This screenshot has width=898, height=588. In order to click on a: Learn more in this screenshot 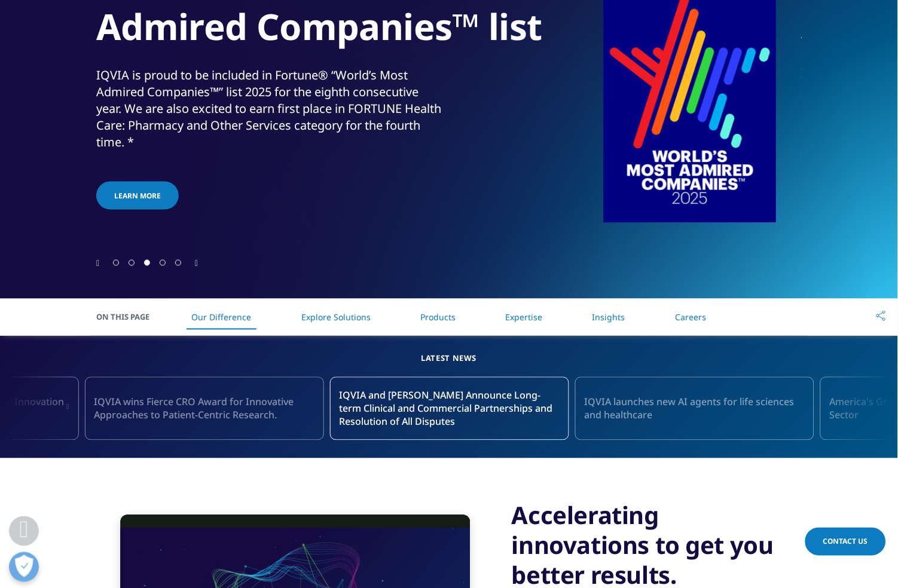, I will do `click(137, 196)`.